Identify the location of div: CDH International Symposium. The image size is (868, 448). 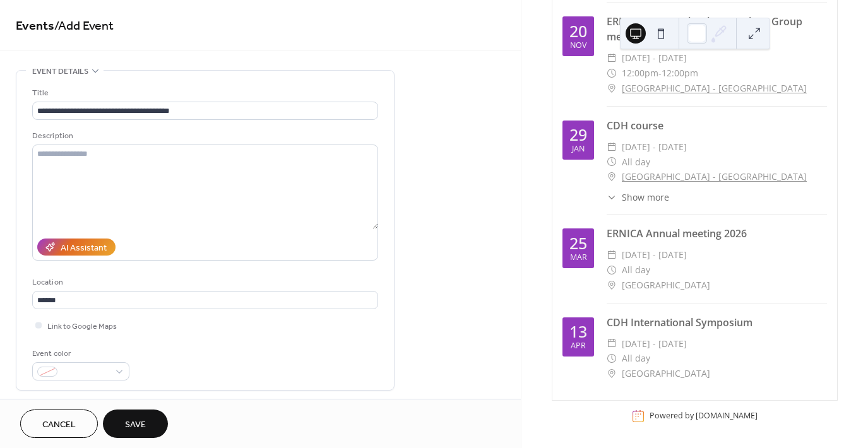
(716, 323).